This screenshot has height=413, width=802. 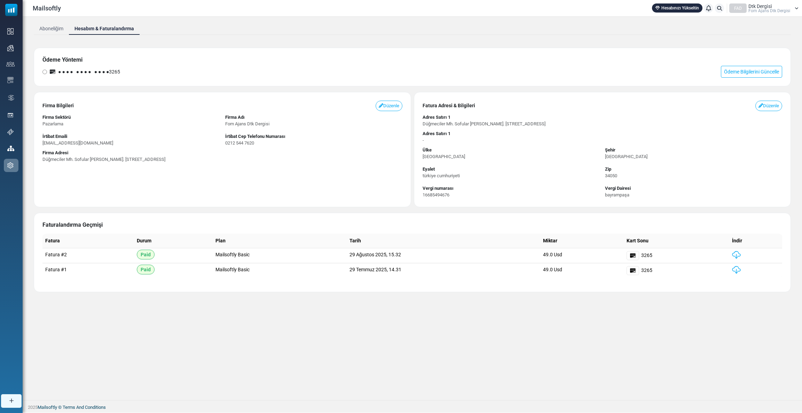 What do you see at coordinates (429, 169) in the screenshot?
I see `span: Eyalet` at bounding box center [429, 169].